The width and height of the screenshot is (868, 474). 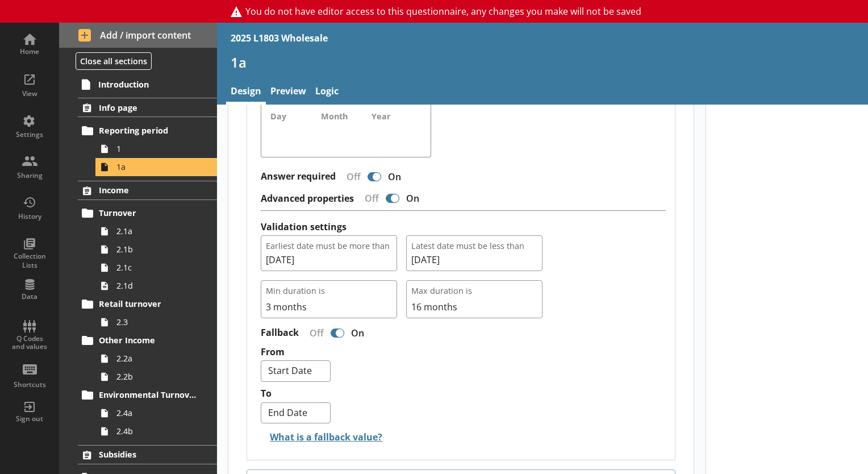 I want to click on a: 2.3, so click(x=156, y=322).